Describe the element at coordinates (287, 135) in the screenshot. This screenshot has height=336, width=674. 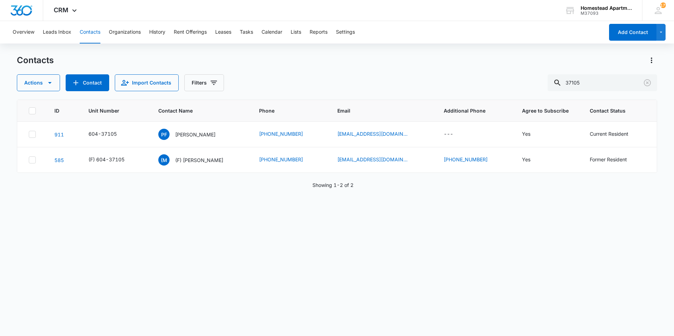
I see `div: Phone - (970) 815-5571 - Select to Edit Field` at that location.